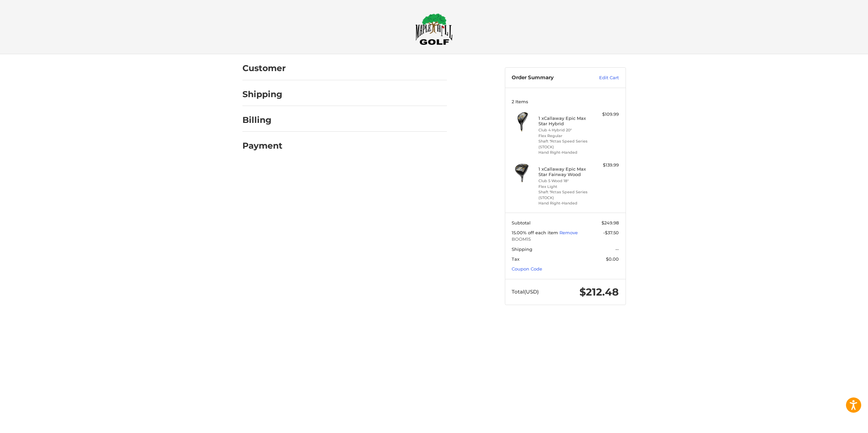  What do you see at coordinates (535, 233) in the screenshot?
I see `span: 15.00% off each item` at bounding box center [535, 233].